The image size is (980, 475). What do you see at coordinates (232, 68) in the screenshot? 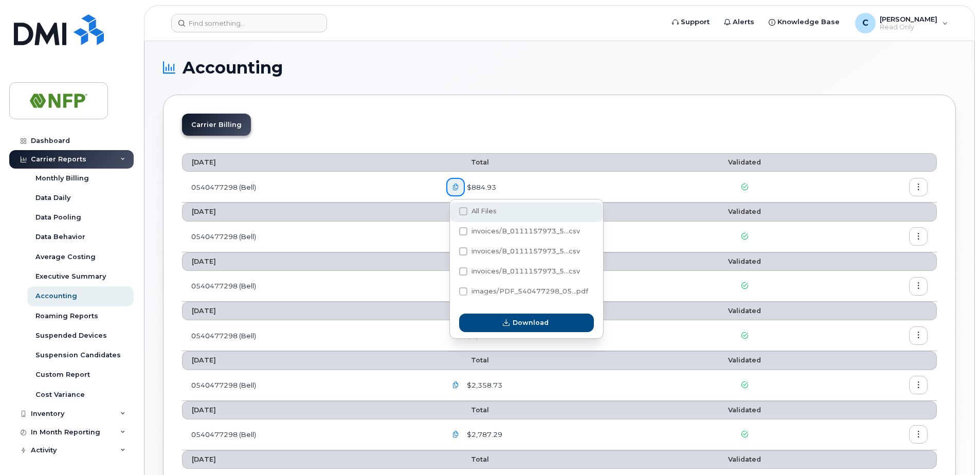
I see `span: Accounting` at bounding box center [232, 68].